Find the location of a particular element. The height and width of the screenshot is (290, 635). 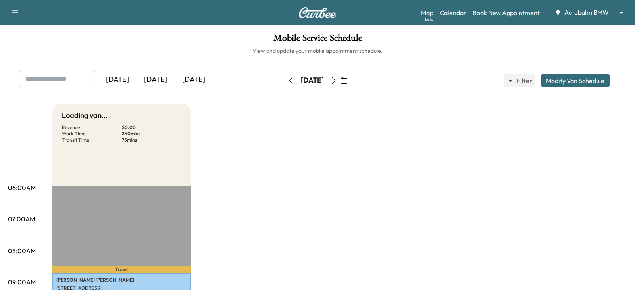

img: Curbee Logo is located at coordinates (317, 13).